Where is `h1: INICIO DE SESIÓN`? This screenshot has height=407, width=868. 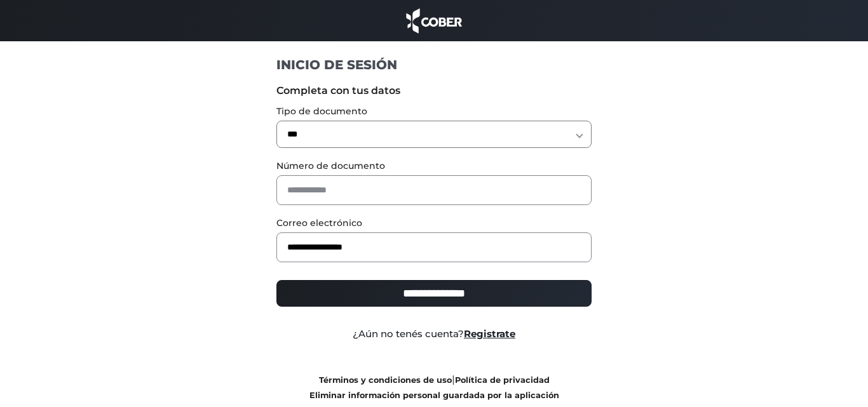
h1: INICIO DE SESIÓN is located at coordinates (434, 65).